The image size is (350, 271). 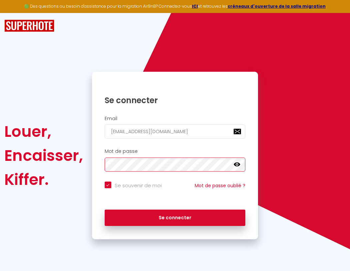 I want to click on a: Mot de passe oublié ?, so click(x=220, y=185).